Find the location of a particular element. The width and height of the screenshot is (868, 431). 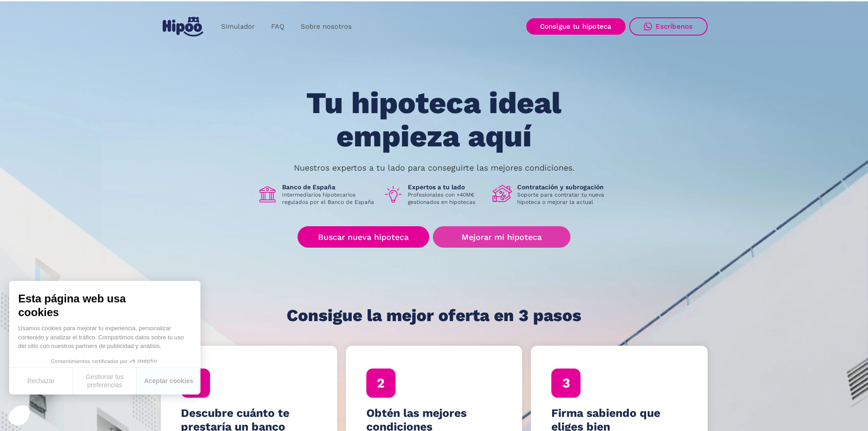

h1: Contratación y subrogación is located at coordinates (564, 187).